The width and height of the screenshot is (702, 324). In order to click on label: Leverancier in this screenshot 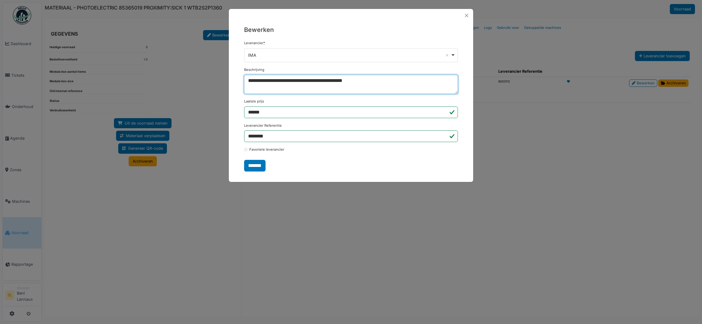, I will do `click(255, 43)`.